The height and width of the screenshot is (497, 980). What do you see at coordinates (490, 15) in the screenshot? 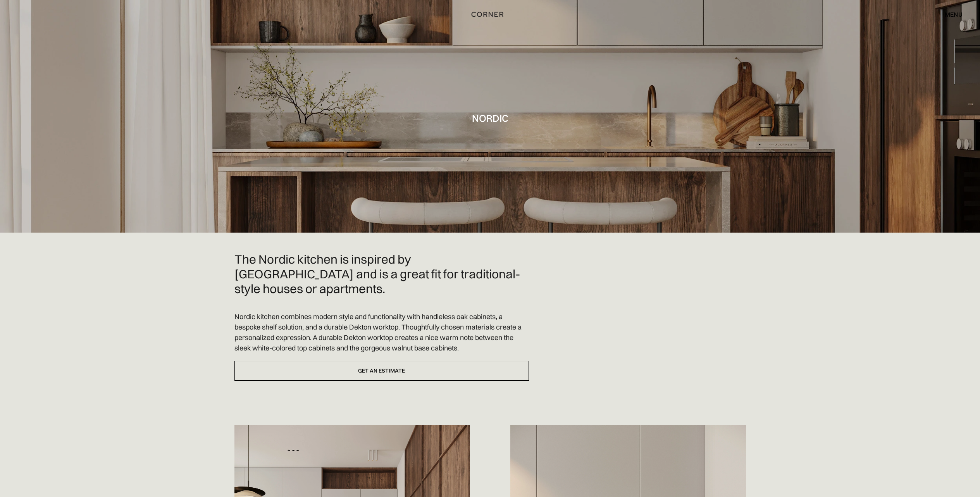
I see `a: home` at bounding box center [490, 15].